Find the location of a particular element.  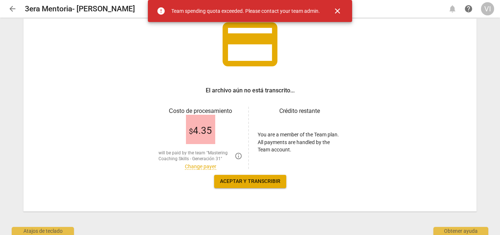

h3: Сosto de procesamiento is located at coordinates (200, 111).